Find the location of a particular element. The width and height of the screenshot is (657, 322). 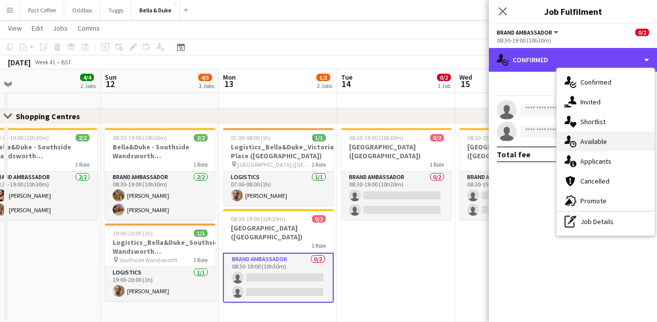

button: Pact Coffee is located at coordinates (42, 10).